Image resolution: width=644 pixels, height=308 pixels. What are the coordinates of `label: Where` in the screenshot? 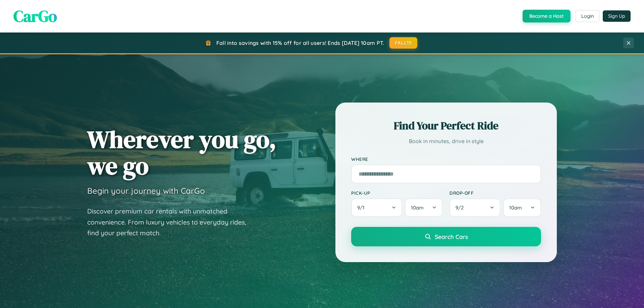 It's located at (446, 159).